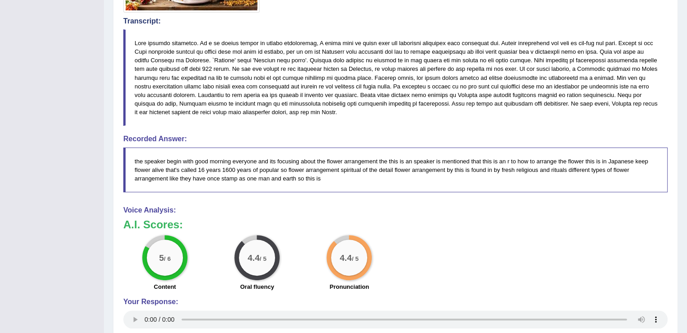 The width and height of the screenshot is (687, 333). I want to click on h4: Your Response:, so click(395, 302).